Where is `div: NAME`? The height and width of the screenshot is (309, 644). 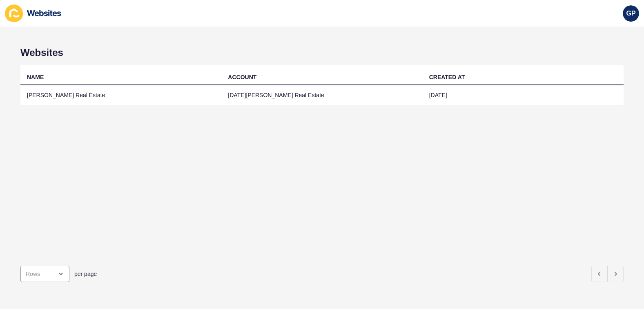 div: NAME is located at coordinates (35, 77).